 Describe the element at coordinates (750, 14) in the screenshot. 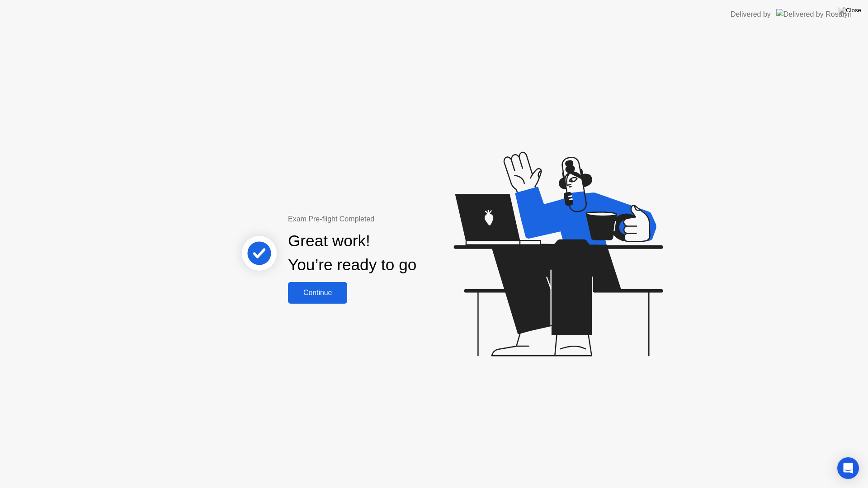

I see `div: Delivered by` at that location.